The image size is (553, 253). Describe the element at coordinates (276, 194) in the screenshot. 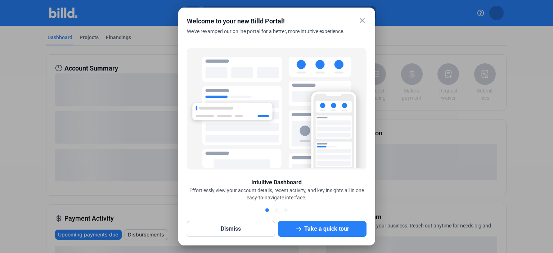

I see `div: Effortlessly view your account details, recent activity, and key insights all in one easy-to-navi...` at that location.